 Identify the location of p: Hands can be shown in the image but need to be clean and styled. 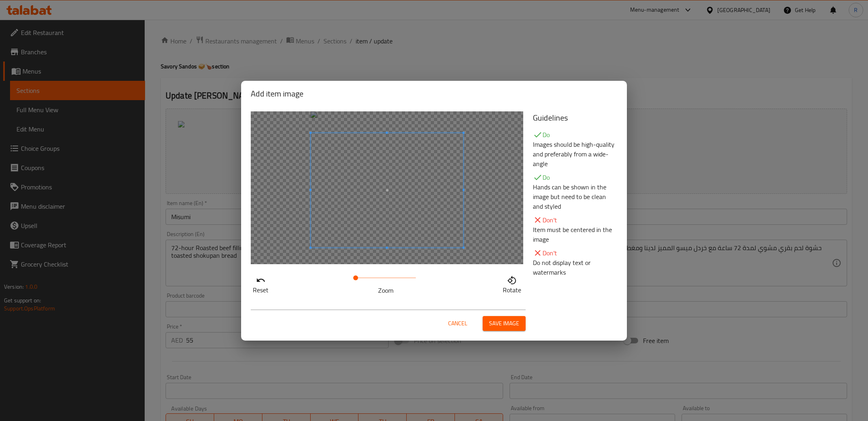
(575, 196).